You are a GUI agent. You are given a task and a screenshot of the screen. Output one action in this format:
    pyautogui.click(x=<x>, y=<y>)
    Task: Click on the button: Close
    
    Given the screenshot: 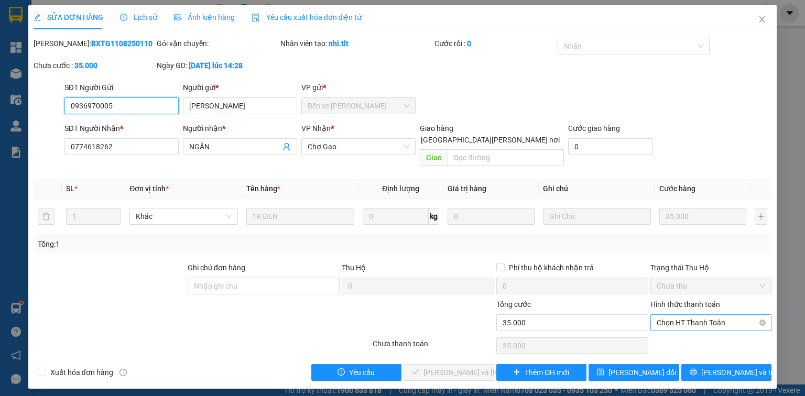 What is the action you would take?
    pyautogui.click(x=762, y=20)
    